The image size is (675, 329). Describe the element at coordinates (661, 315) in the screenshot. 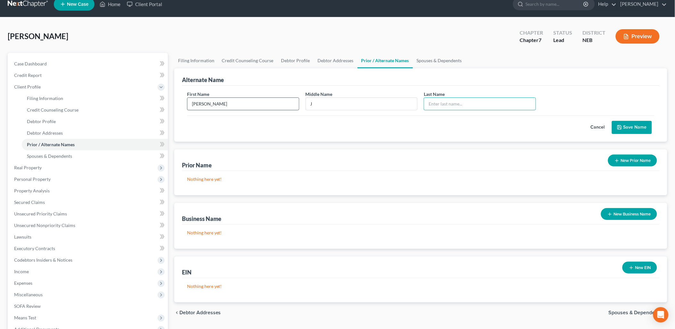

I see `div: Open Intercom Messenger` at that location.